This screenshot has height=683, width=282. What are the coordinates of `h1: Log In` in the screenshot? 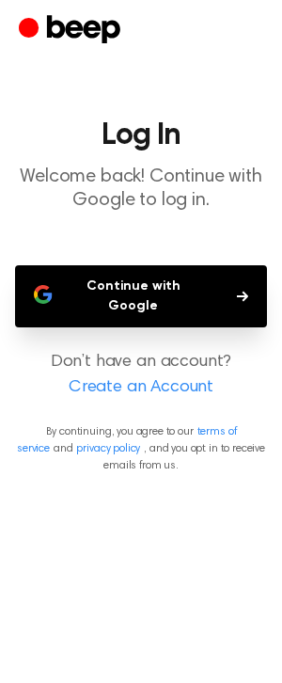 It's located at (141, 135).